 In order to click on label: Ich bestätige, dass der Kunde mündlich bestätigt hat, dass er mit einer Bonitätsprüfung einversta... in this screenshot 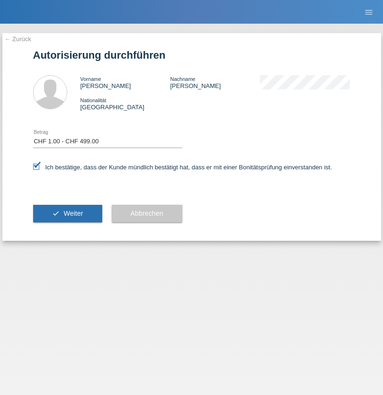, I will do `click(183, 167)`.